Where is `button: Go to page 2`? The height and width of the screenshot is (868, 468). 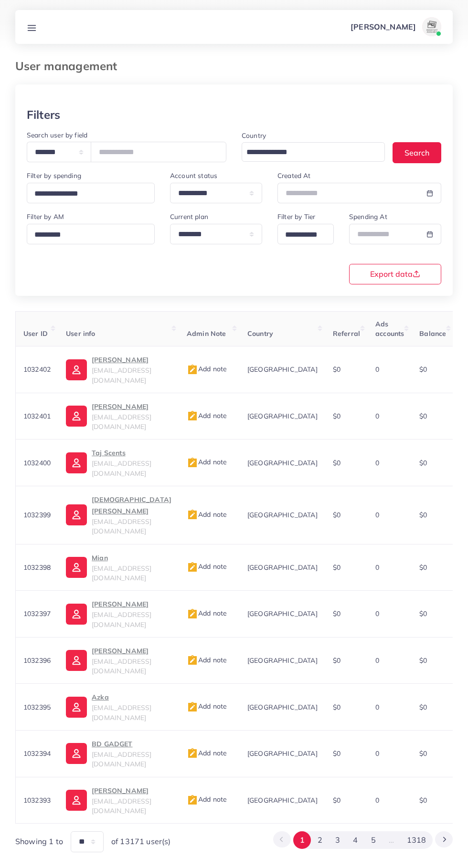 button: Go to page 2 is located at coordinates (319, 840).